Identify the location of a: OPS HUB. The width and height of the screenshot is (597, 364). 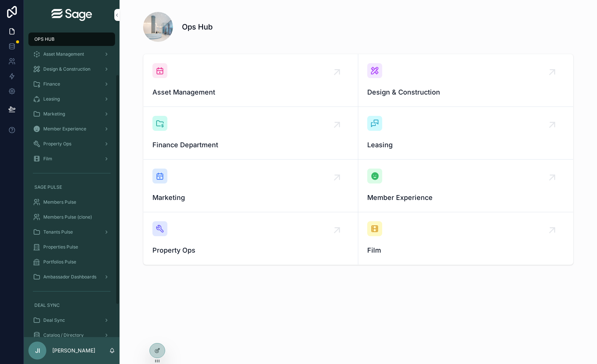
(72, 39).